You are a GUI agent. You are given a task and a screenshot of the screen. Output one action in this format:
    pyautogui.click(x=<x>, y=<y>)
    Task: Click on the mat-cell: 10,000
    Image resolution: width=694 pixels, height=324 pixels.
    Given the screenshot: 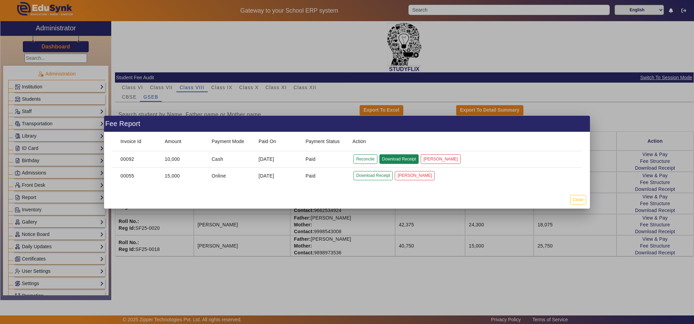 What is the action you would take?
    pyautogui.click(x=183, y=159)
    